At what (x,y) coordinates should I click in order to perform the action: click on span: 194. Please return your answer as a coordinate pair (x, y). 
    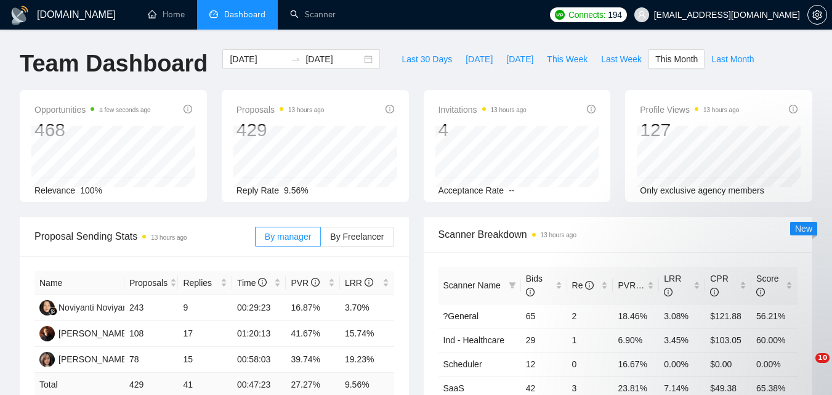
    Looking at the image, I should click on (615, 15).